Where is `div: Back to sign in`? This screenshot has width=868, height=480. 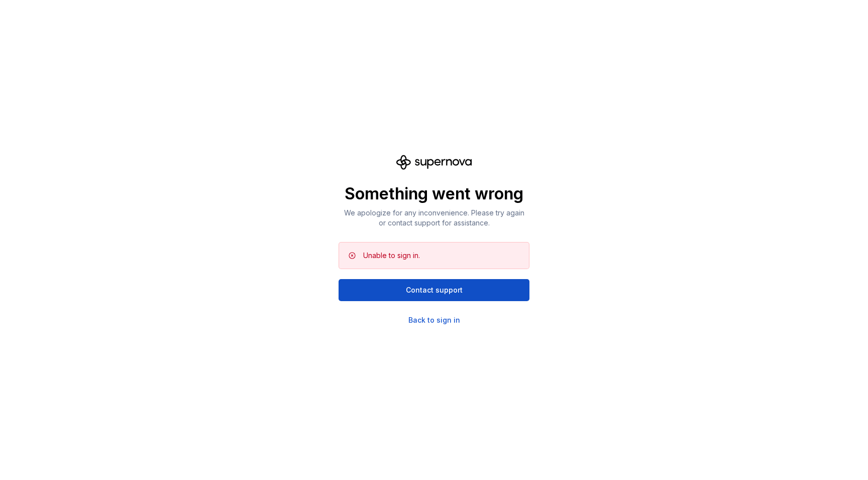 div: Back to sign in is located at coordinates (434, 321).